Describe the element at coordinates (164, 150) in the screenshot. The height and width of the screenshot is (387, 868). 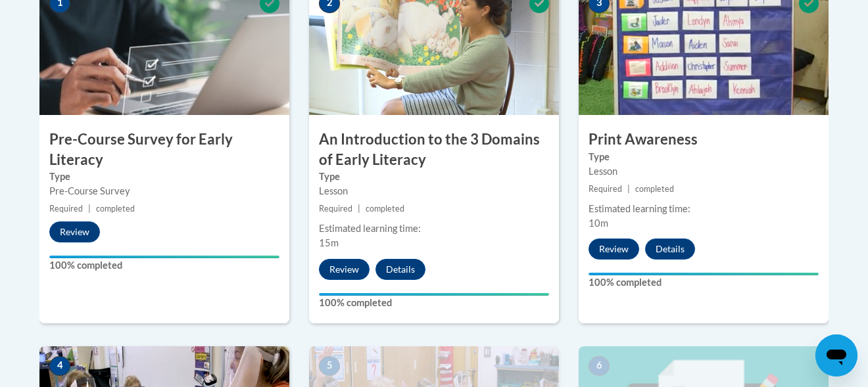
I see `h3: Pre-Course Survey for Early Literacy` at that location.